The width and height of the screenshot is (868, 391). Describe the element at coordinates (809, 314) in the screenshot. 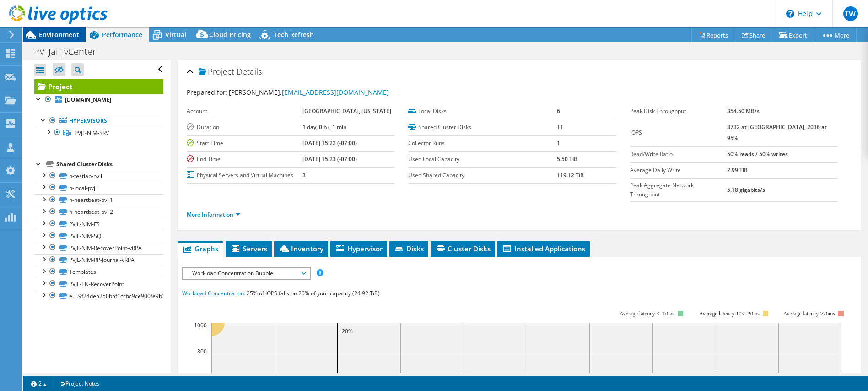

I see `text: Average latency >20ms` at that location.